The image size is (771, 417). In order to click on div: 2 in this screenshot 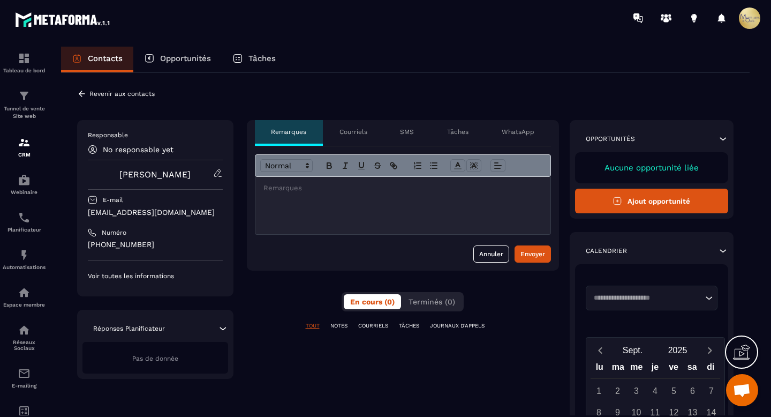, I will do `click(617, 390)`.